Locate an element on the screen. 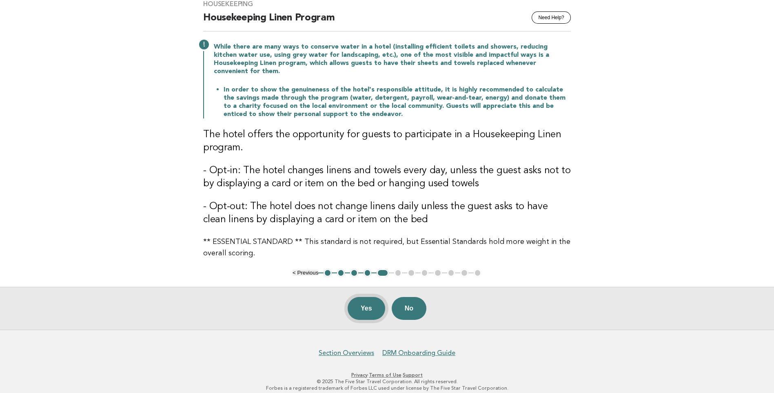  button: No is located at coordinates (409, 308).